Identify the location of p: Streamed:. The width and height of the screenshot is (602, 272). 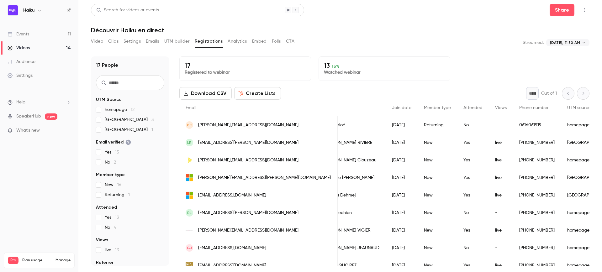
(533, 43).